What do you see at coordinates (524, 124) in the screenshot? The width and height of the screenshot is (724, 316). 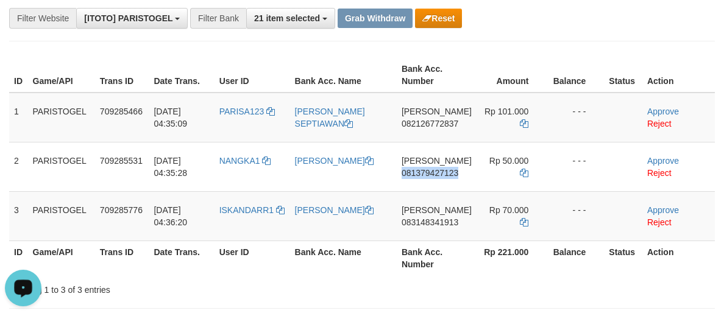 I see `a: Copy 101000 to clipboard` at bounding box center [524, 124].